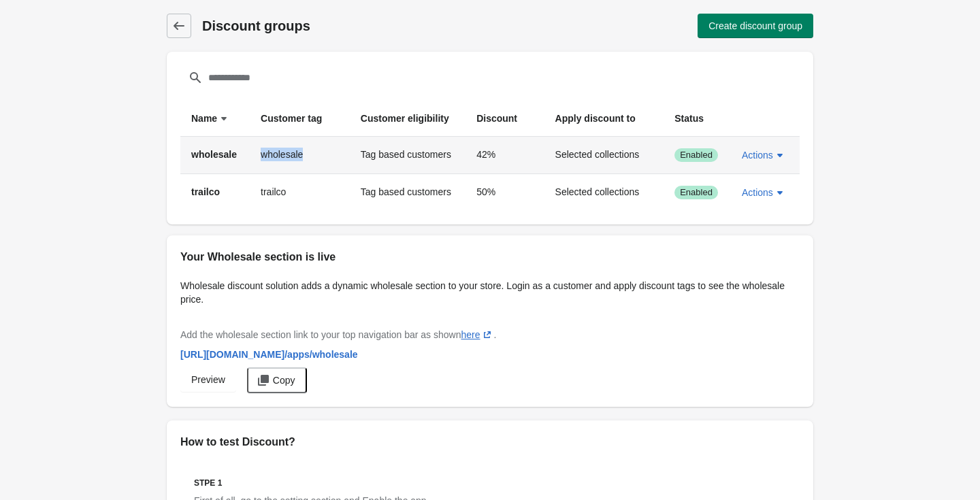 This screenshot has height=500, width=980. Describe the element at coordinates (503, 118) in the screenshot. I see `button: Discount` at that location.